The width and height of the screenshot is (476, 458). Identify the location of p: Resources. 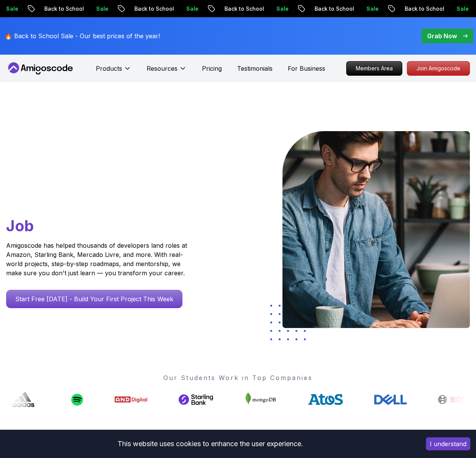
(162, 68).